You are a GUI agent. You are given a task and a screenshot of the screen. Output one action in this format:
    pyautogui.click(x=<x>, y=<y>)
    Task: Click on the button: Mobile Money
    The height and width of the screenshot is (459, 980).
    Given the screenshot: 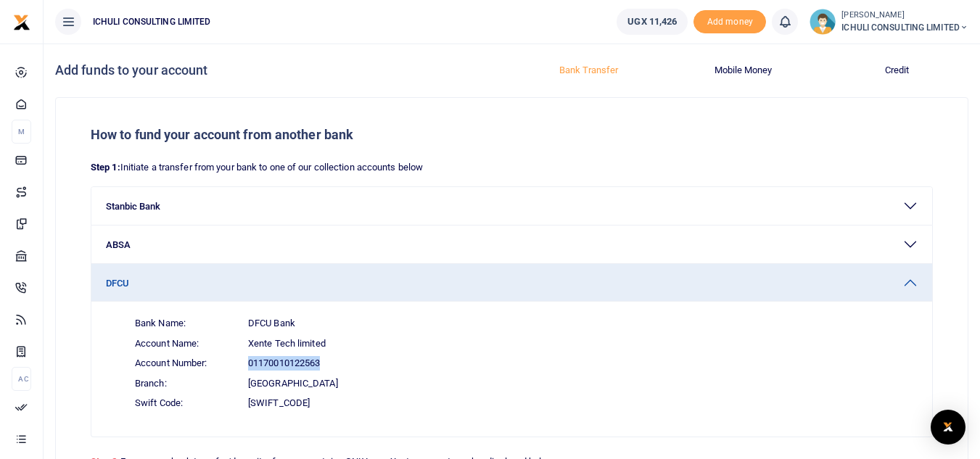 What is the action you would take?
    pyautogui.click(x=743, y=71)
    